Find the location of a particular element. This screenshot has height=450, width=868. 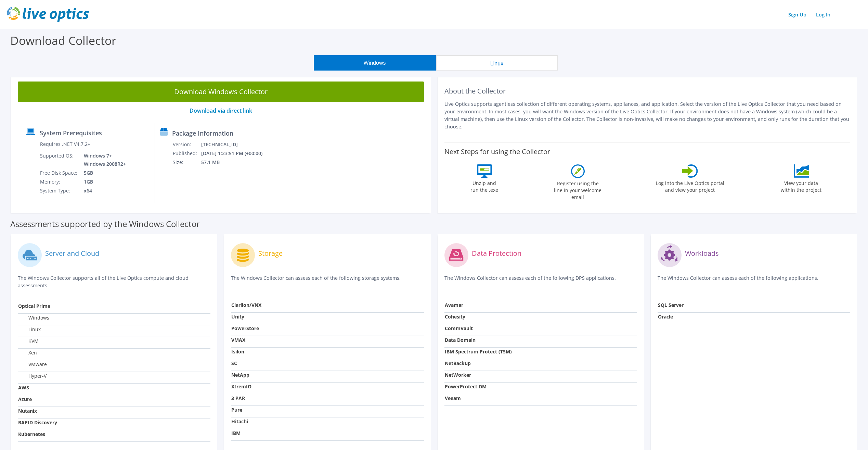

td: System Type: is located at coordinates (59, 191).